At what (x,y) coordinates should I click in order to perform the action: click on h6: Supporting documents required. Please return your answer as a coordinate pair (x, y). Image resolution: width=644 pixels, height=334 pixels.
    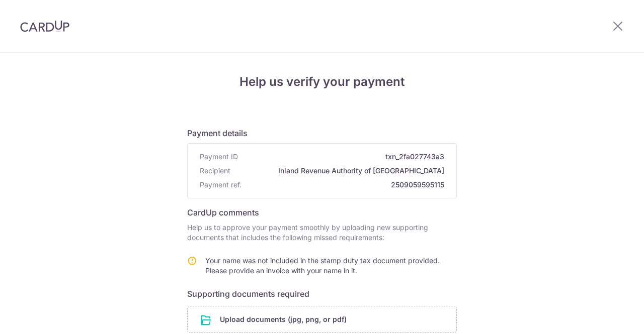
    Looking at the image, I should click on (322, 294).